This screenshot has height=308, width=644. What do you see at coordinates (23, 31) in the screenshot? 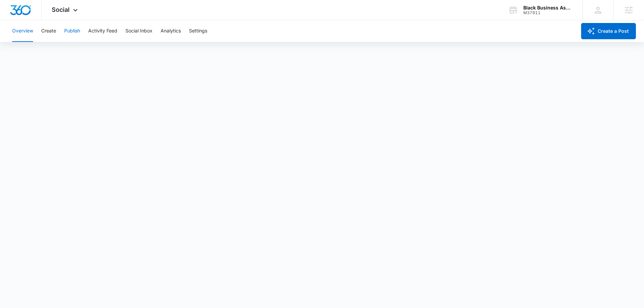
I see `button: Overview` at bounding box center [23, 31].